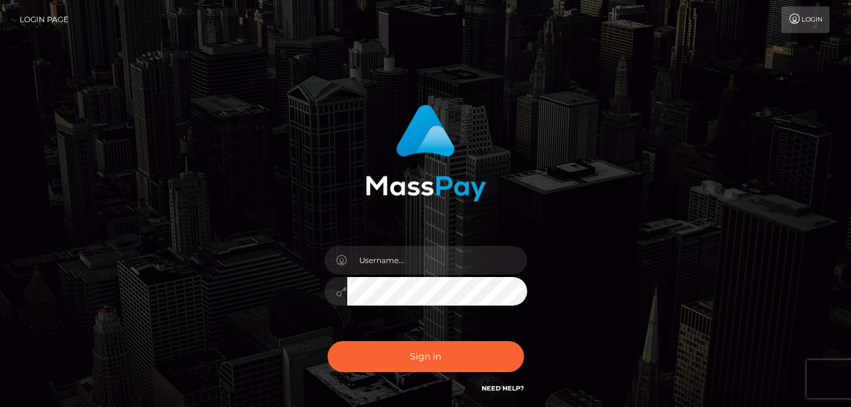  I want to click on a: Login Page, so click(44, 20).